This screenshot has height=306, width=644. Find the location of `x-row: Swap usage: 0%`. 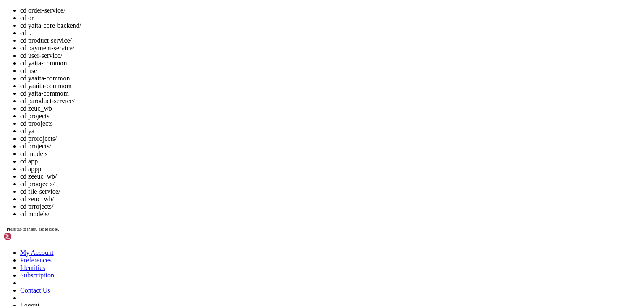

x-row: Swap usage: 0% is located at coordinates (269, 85).